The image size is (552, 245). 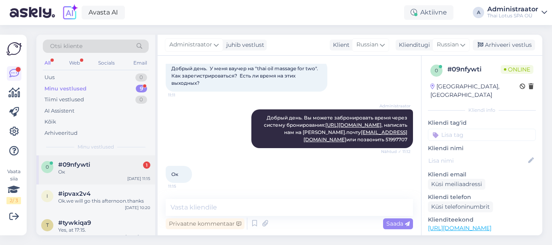 I want to click on div: 2 / 3, so click(x=14, y=201).